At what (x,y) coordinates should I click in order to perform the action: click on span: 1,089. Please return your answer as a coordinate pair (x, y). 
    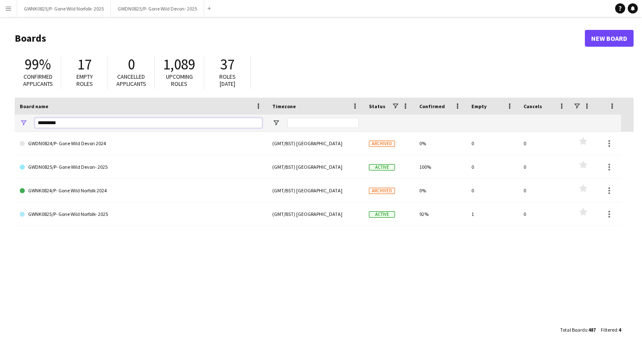
    Looking at the image, I should click on (179, 64).